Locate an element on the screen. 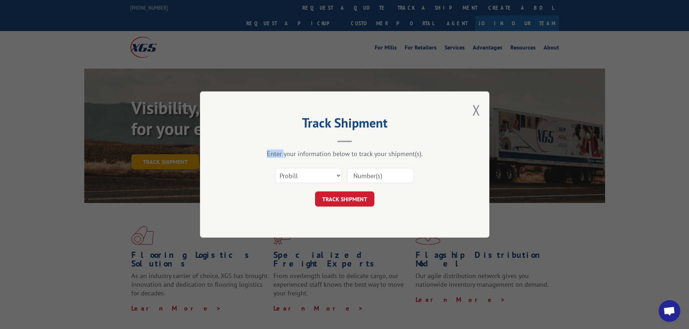  input: Number(s) is located at coordinates (380, 176).